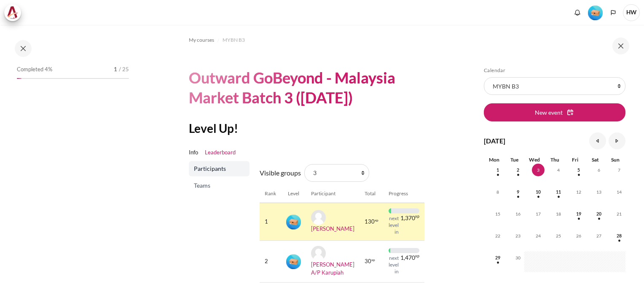 The height and width of the screenshot is (302, 644). What do you see at coordinates (538, 170) in the screenshot?
I see `span: 3` at bounding box center [538, 170].